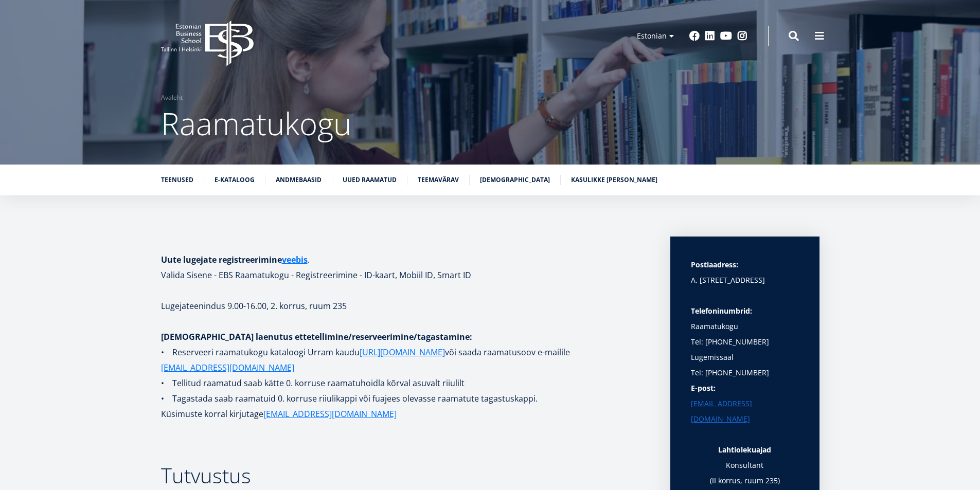  I want to click on p: Raamatukogu, so click(745, 319).